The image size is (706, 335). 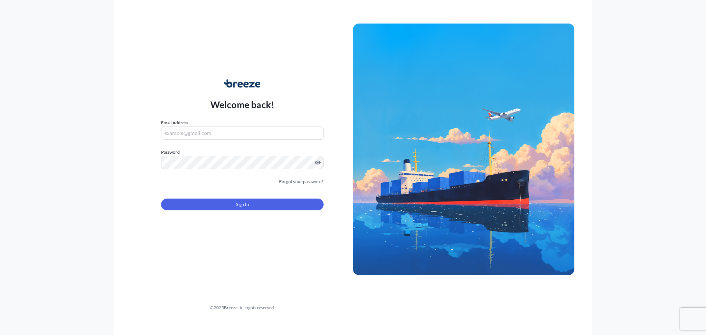 What do you see at coordinates (242, 104) in the screenshot?
I see `p: Welcome back!` at bounding box center [242, 104].